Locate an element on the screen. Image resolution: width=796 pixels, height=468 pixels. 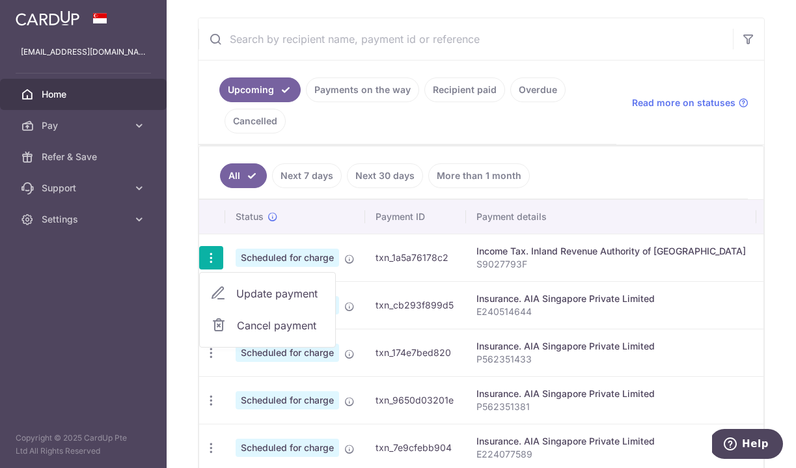
p: S9027793F is located at coordinates (611, 264).